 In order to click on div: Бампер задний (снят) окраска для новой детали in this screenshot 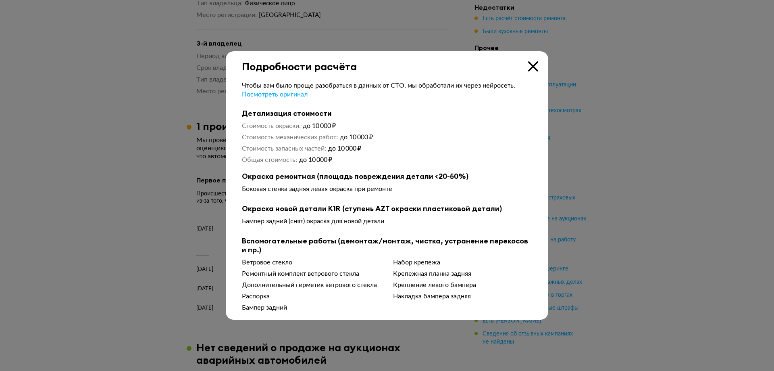, I will do `click(387, 221)`.